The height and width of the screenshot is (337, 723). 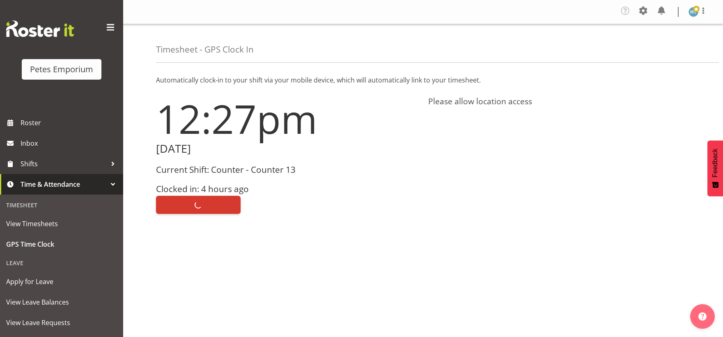 I want to click on span: Feedback, so click(x=715, y=163).